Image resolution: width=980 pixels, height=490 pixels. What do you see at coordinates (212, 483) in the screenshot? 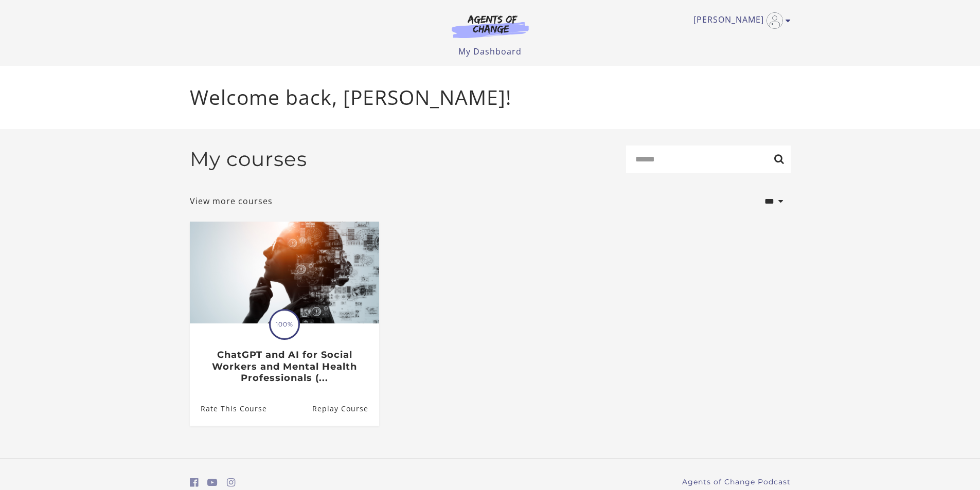
I see `a: https://www.youtube.com/c/AgentsofChangeTestPrepbyMeaganMitchell (Open in a new window)` at bounding box center [212, 483].